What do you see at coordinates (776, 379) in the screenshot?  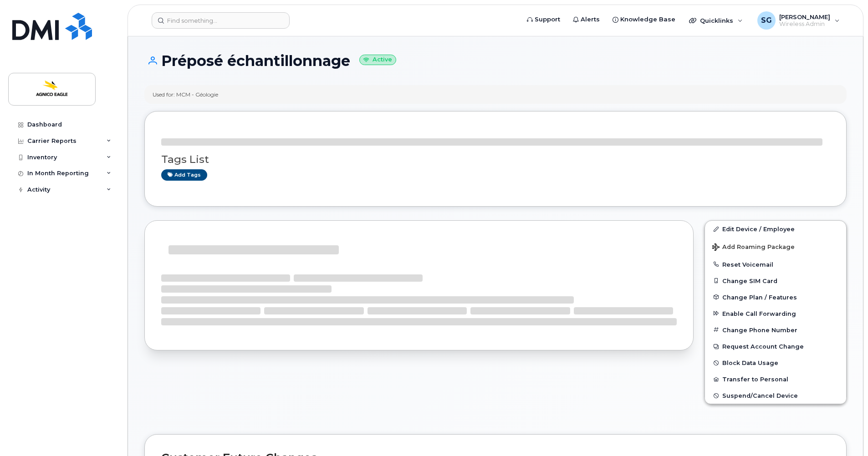 I see `button: Transfer to Personal` at bounding box center [776, 379].